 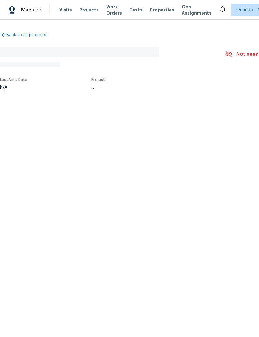 What do you see at coordinates (65, 10) in the screenshot?
I see `span: Visits` at bounding box center [65, 10].